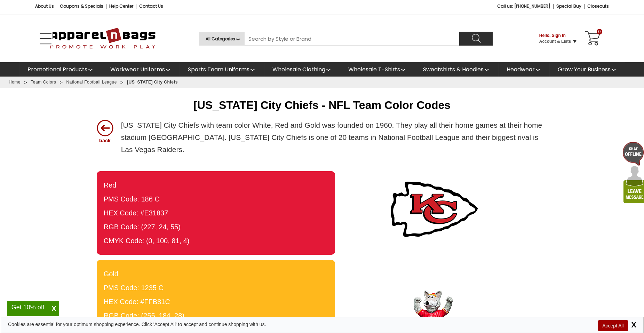  I want to click on a: Sweatshirts & Hoodies, so click(465, 69).